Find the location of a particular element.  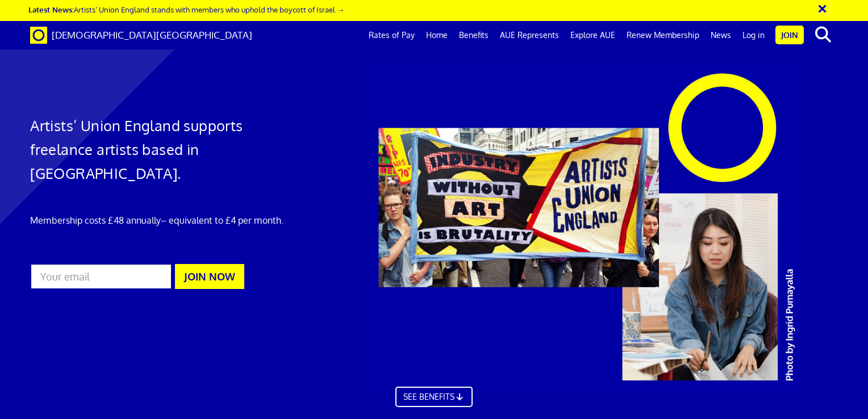

a: AUE Represents is located at coordinates (529, 35).